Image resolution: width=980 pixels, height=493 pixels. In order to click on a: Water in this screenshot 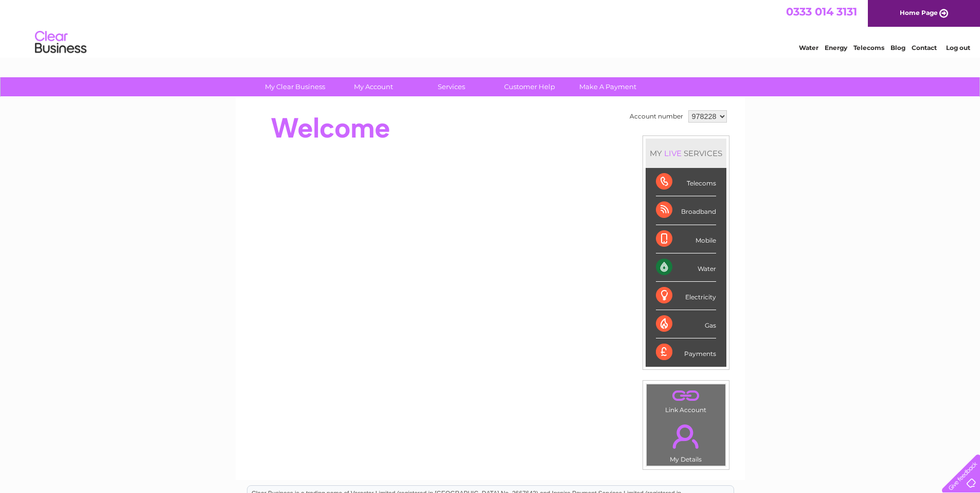, I will do `click(809, 48)`.